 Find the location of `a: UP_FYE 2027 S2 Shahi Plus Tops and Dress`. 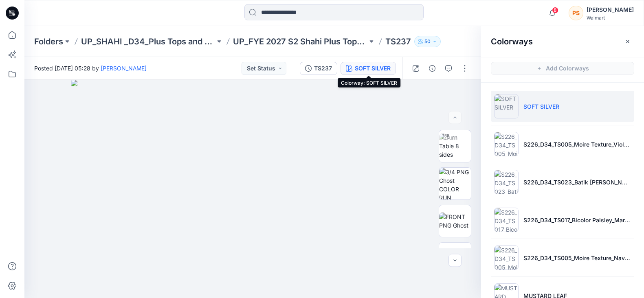

a: UP_FYE 2027 S2 Shahi Plus Tops and Dress is located at coordinates (300, 42).